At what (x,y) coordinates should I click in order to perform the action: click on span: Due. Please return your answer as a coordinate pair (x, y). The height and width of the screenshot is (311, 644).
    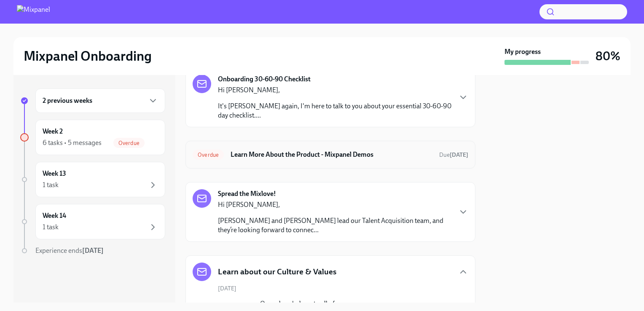
    Looking at the image, I should click on (454, 155).